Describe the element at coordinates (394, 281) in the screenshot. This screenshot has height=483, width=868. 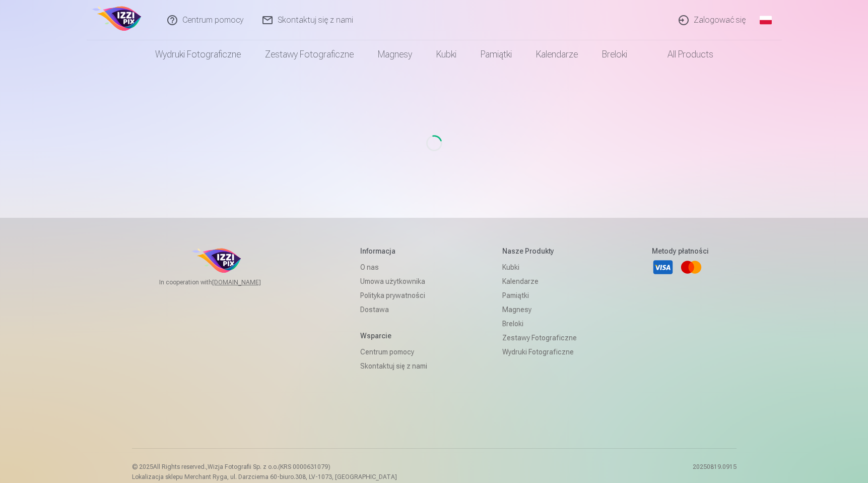
I see `a: Umowa użytkownika` at that location.